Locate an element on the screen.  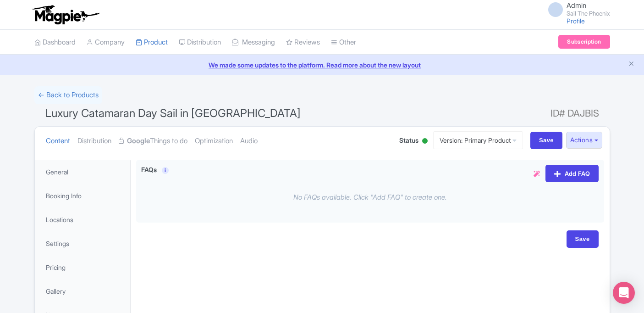
a: Subscription is located at coordinates (584, 42).